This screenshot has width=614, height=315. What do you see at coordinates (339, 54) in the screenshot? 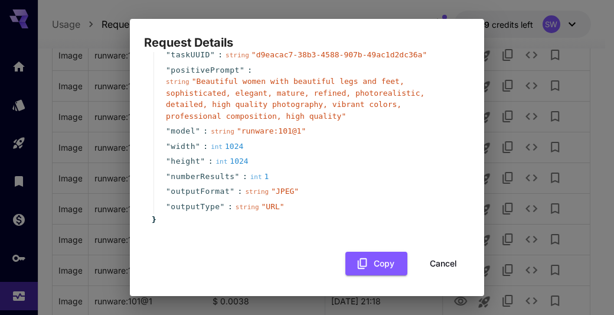
I see `span: " d9eacac7-38b3-4588-907b-49ac1d2dc36a "` at bounding box center [339, 54].